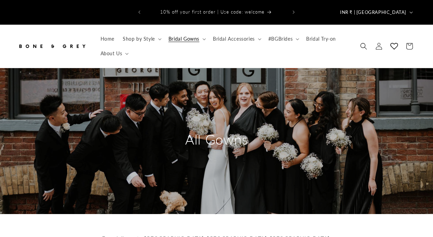  I want to click on a: Bone and Grey Bridal, so click(52, 46).